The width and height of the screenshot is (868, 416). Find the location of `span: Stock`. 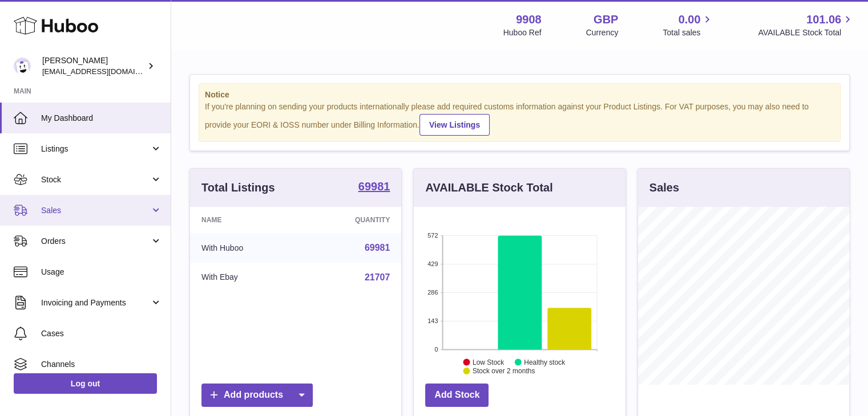

span: Stock is located at coordinates (95, 179).